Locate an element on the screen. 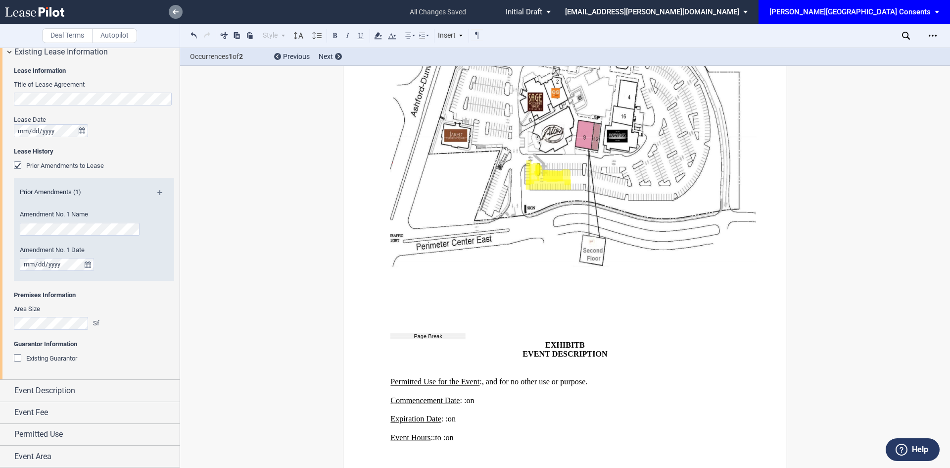  b: Premises Information is located at coordinates (45, 294).